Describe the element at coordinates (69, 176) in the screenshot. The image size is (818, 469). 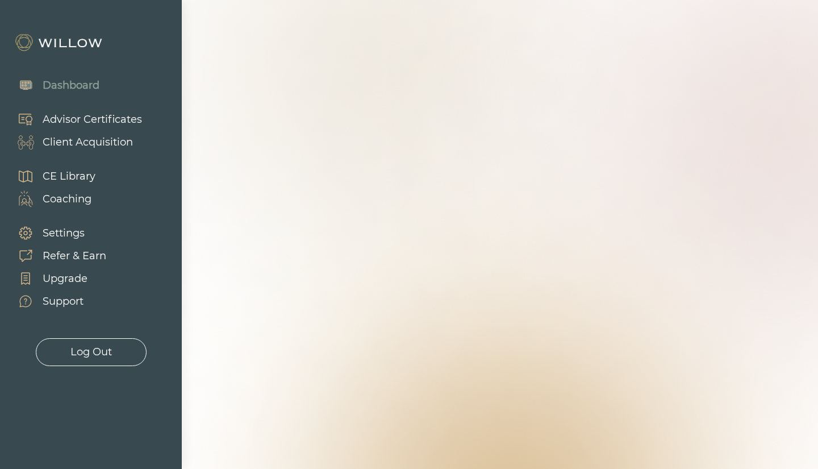
I see `div: CE Library` at that location.